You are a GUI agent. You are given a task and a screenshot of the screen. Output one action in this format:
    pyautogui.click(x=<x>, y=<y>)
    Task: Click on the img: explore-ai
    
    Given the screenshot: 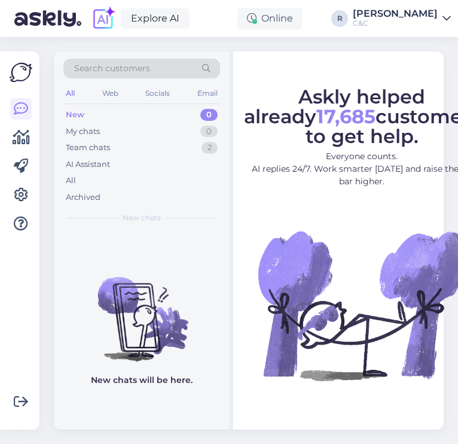 What is the action you would take?
    pyautogui.click(x=103, y=19)
    